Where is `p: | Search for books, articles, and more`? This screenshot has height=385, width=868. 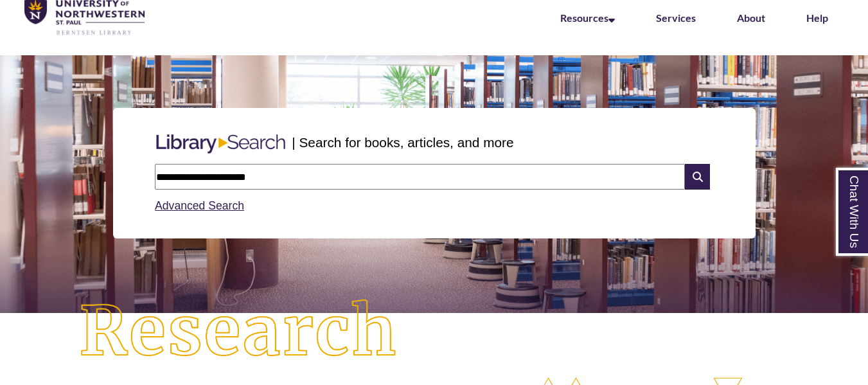
p: | Search for books, articles, and more is located at coordinates (402, 142).